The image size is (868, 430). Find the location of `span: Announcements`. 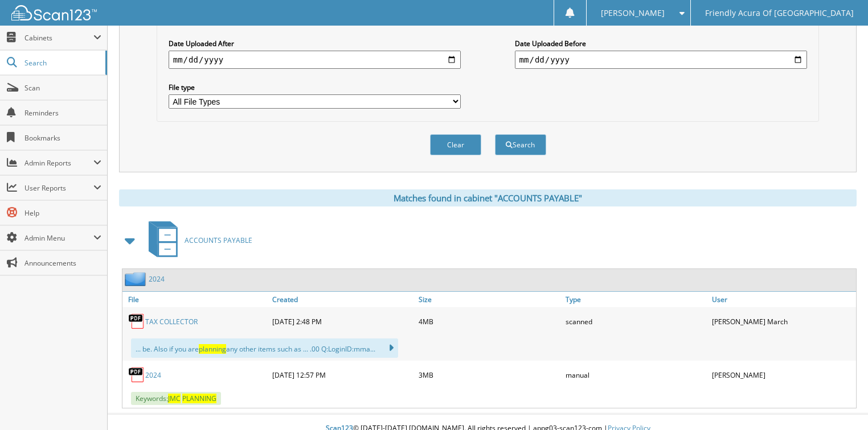

span: Announcements is located at coordinates (62, 263).